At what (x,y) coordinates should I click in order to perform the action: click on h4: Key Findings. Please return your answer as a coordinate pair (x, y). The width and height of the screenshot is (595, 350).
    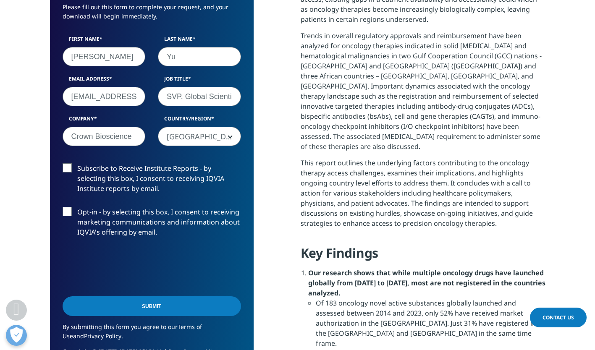
    Looking at the image, I should click on (423, 256).